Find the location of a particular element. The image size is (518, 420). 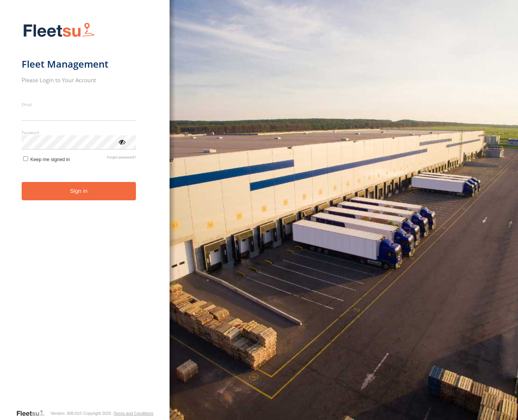

a: Forgot password? is located at coordinates (121, 158).